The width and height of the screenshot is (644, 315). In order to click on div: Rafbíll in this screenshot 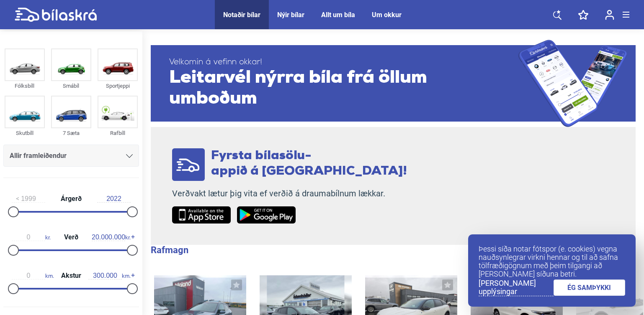, I will do `click(118, 133)`.